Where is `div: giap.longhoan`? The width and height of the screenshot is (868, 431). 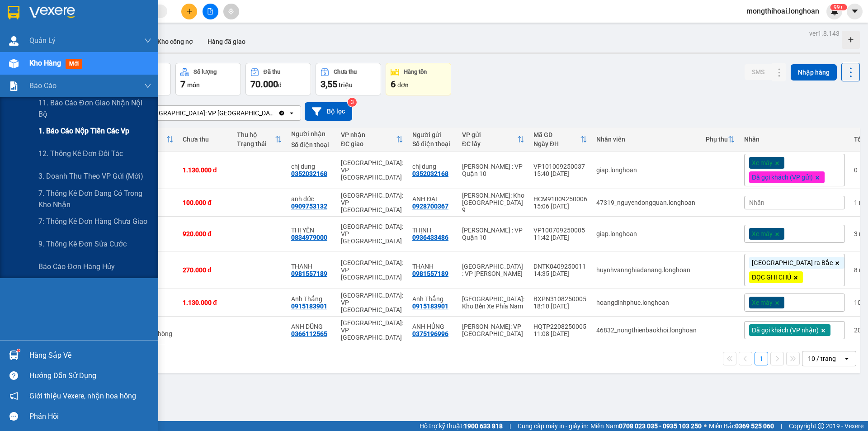
div: giap.longhoan is located at coordinates (646, 170).